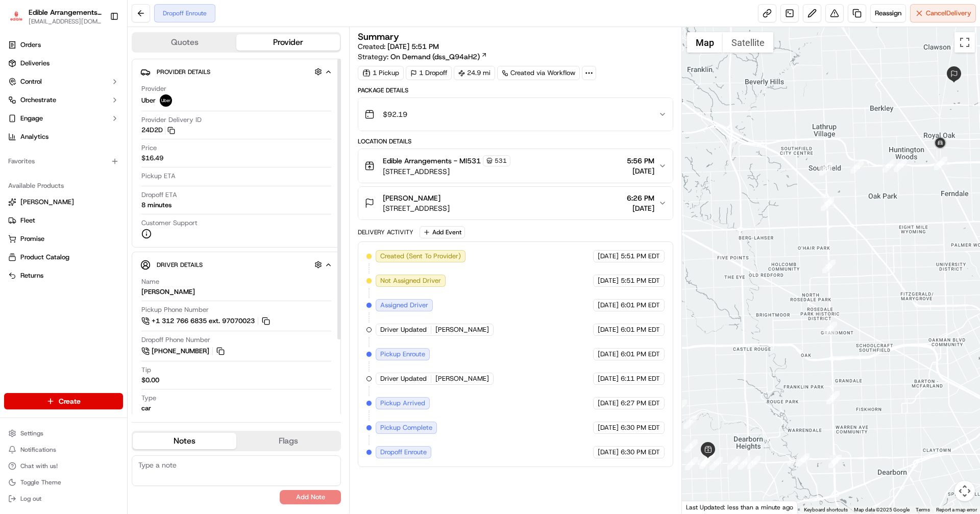 Image resolution: width=980 pixels, height=514 pixels. What do you see at coordinates (889, 166) in the screenshot?
I see `div: 27` at bounding box center [889, 166].